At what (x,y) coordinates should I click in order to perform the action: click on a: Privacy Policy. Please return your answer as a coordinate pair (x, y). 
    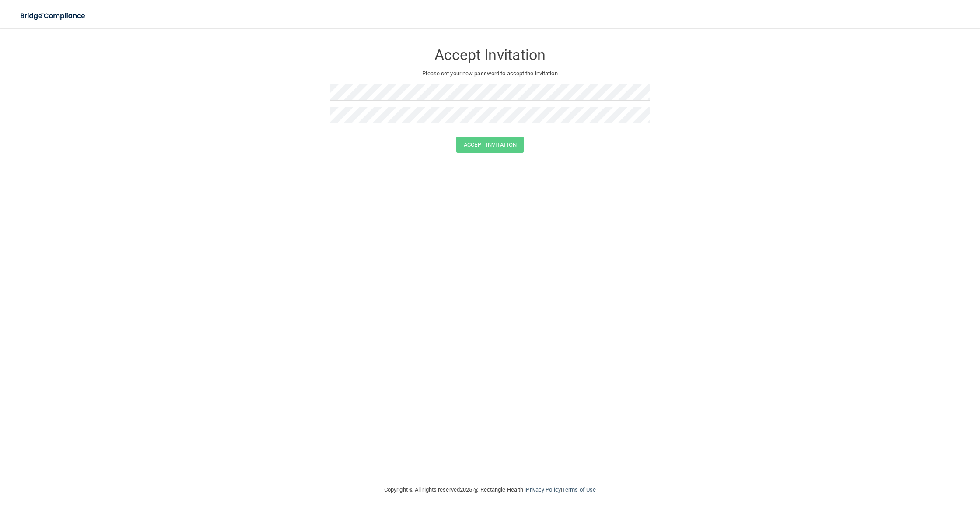
    Looking at the image, I should click on (543, 489).